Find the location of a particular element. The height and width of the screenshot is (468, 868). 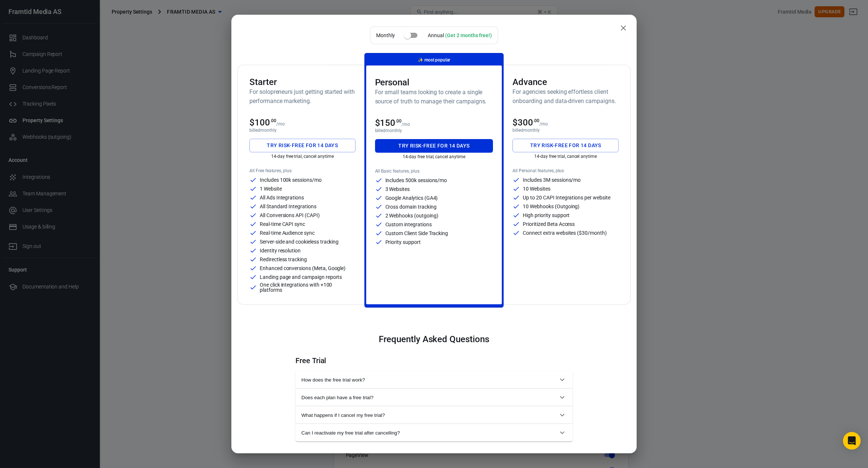

h3: Advance is located at coordinates (566, 82).